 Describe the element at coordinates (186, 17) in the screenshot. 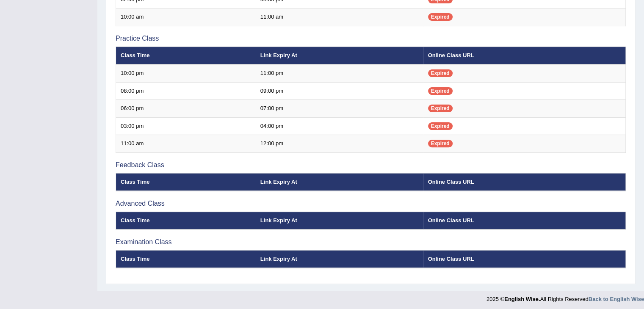

I see `td: 10:00 am` at that location.